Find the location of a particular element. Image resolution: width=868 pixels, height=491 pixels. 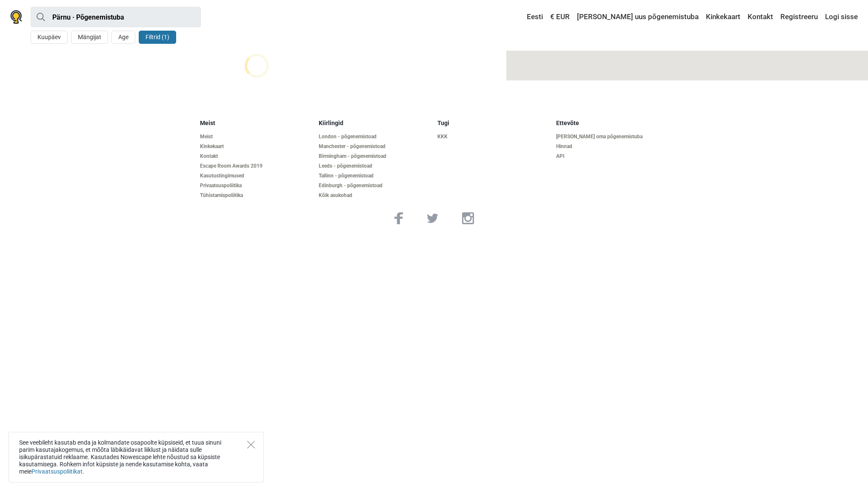

a: Tühistamispoliitika is located at coordinates (256, 196).